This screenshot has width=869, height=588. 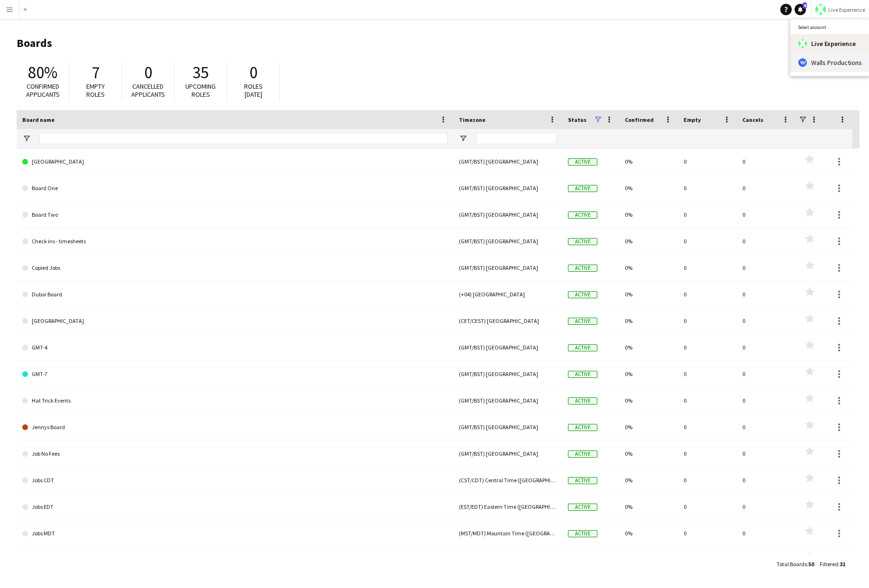 I want to click on span: Live Experience, so click(x=847, y=10).